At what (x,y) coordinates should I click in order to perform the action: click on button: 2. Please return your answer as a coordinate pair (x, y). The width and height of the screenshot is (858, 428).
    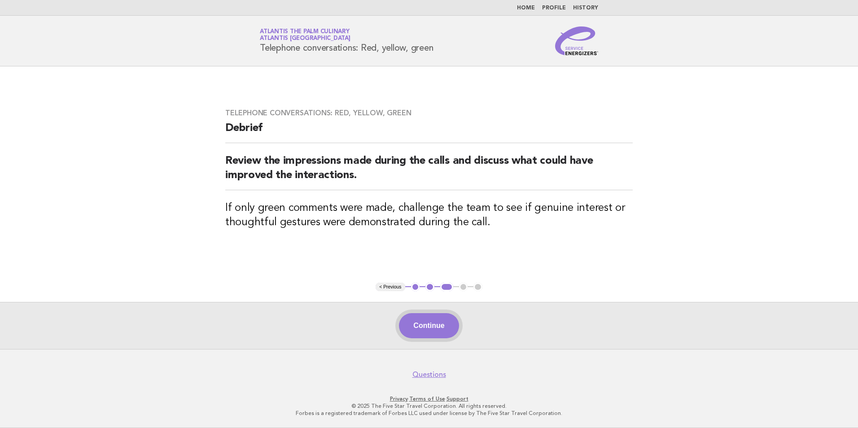
    Looking at the image, I should click on (430, 287).